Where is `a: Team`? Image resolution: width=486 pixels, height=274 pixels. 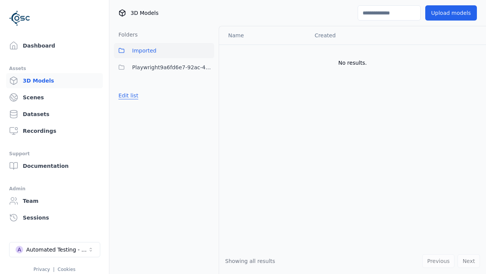 a: Team is located at coordinates (54, 201).